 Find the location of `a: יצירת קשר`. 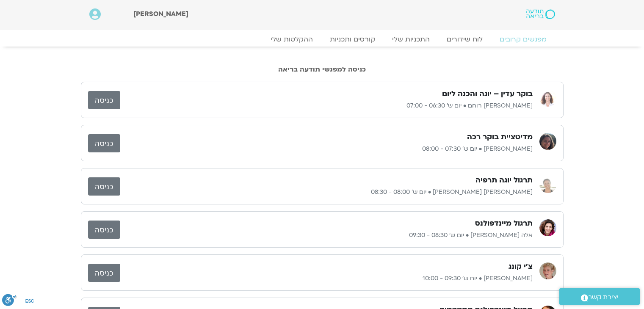

a: יצירת קשר is located at coordinates (599, 296).